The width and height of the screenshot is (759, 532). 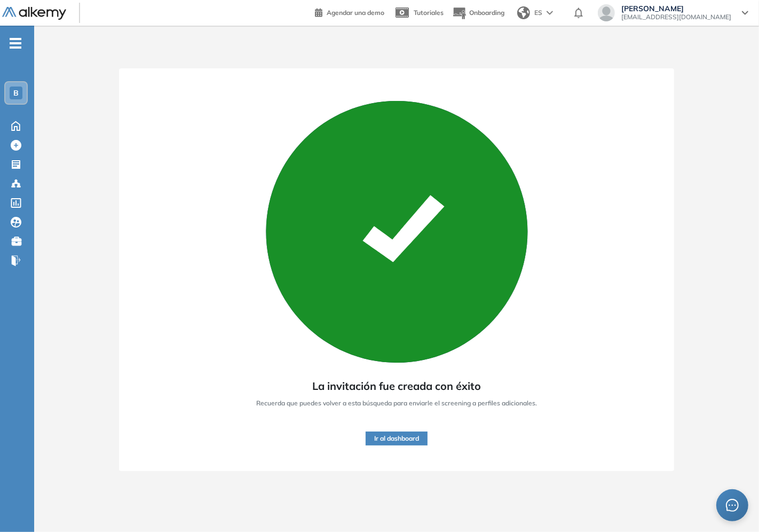 I want to click on span: Onboarding, so click(x=487, y=12).